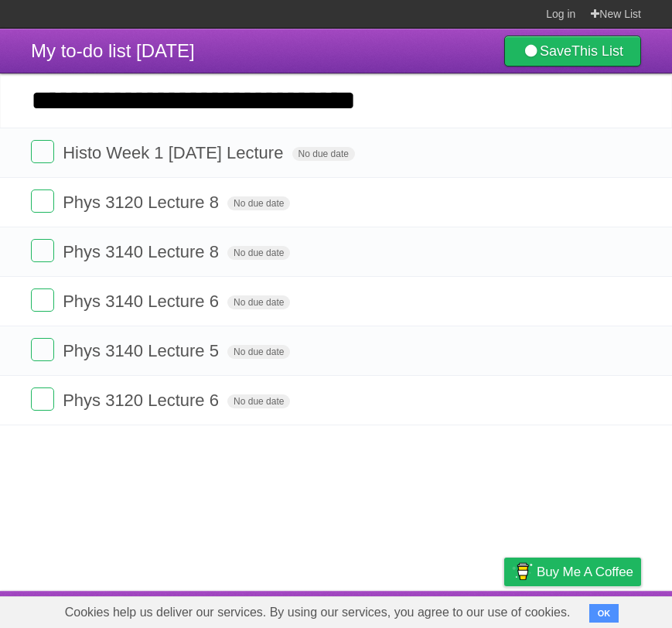 The width and height of the screenshot is (672, 628). I want to click on a: About, so click(315, 609).